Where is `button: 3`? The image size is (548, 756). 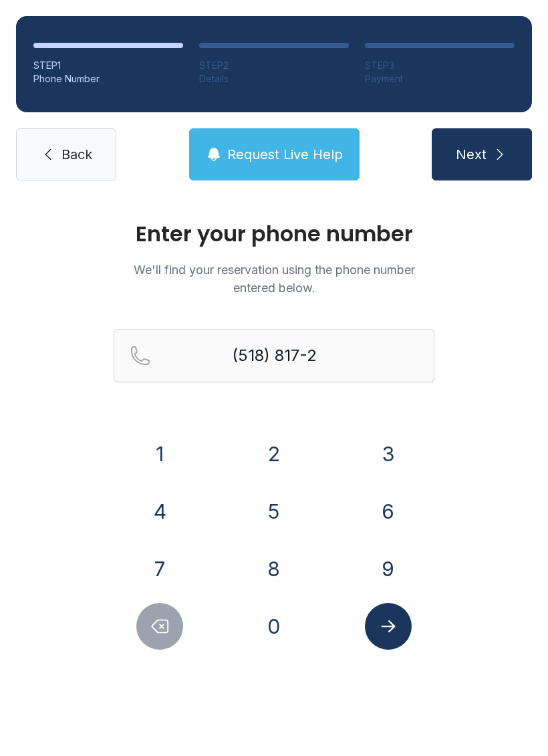
button: 3 is located at coordinates (388, 454).